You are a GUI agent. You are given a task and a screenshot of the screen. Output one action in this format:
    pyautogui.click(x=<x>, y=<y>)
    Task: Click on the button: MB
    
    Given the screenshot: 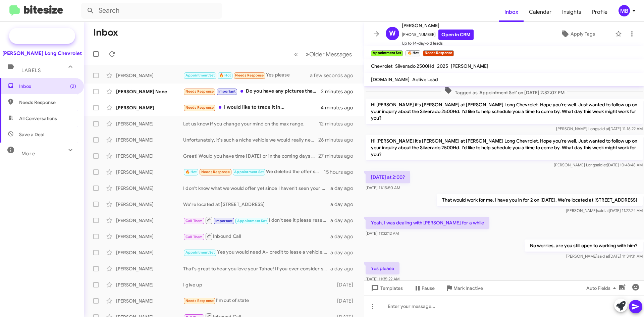 What is the action you would take?
    pyautogui.click(x=624, y=11)
    